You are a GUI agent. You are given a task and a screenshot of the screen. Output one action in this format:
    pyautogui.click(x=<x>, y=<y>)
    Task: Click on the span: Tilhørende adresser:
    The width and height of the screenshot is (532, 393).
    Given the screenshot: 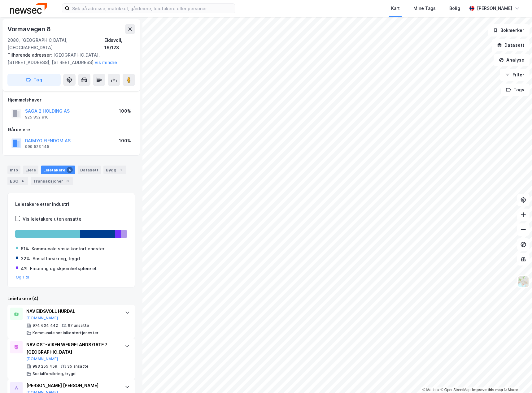 What is the action you would take?
    pyautogui.click(x=31, y=55)
    